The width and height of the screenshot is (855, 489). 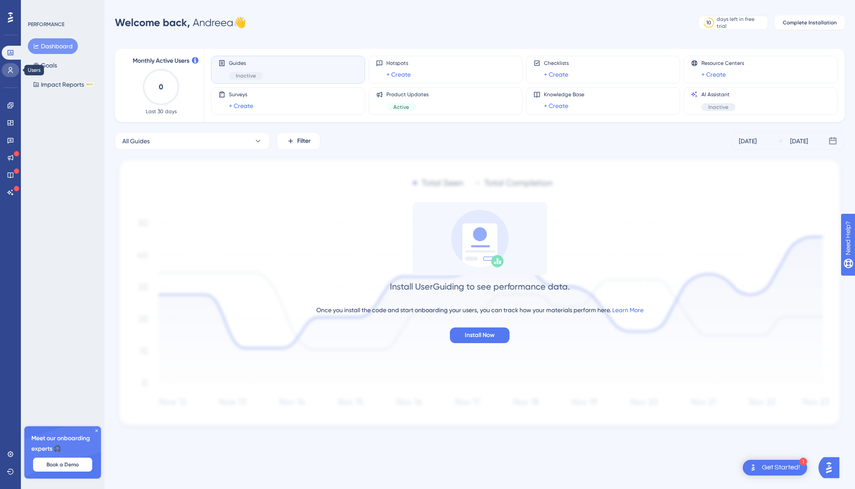 I want to click on span: Meet our onboarding experts 🎧, so click(x=63, y=443).